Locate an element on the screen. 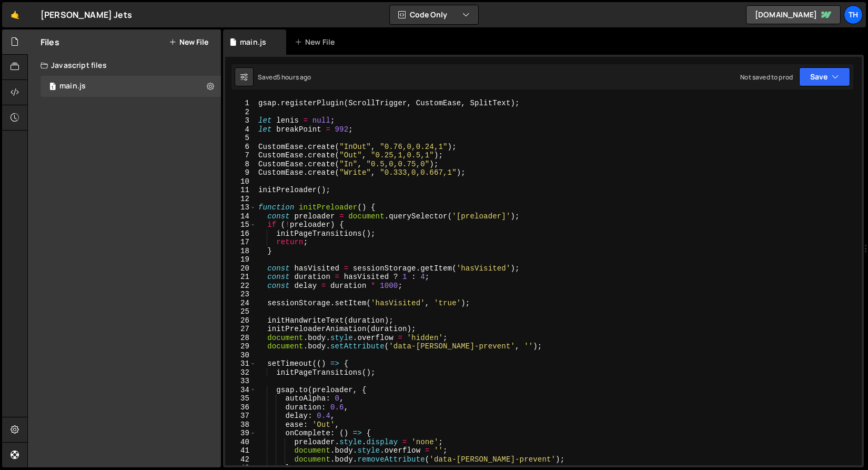 Image resolution: width=868 pixels, height=470 pixels. div: Javascript files is located at coordinates (124, 65).